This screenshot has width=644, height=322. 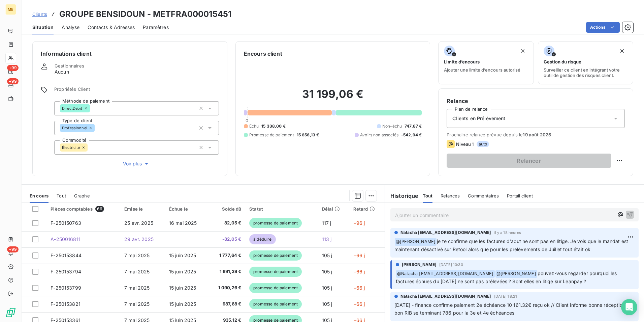 What do you see at coordinates (62, 72) in the screenshot?
I see `span: Aucun` at bounding box center [62, 72].